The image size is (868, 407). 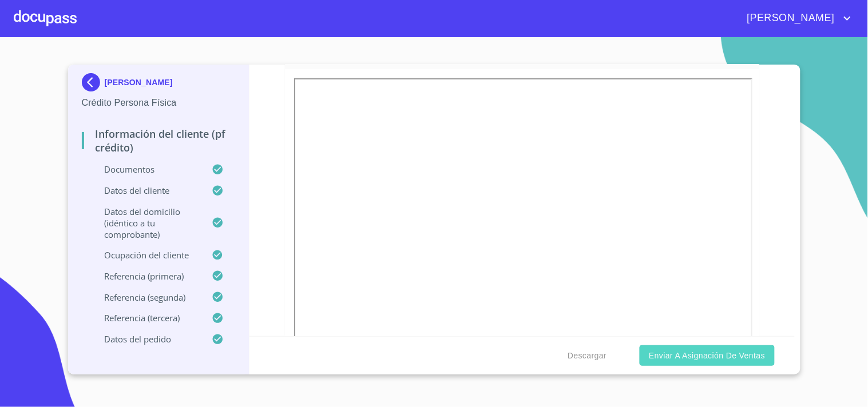 What do you see at coordinates (158, 103) in the screenshot?
I see `p: Crédito Persona Física` at bounding box center [158, 103].